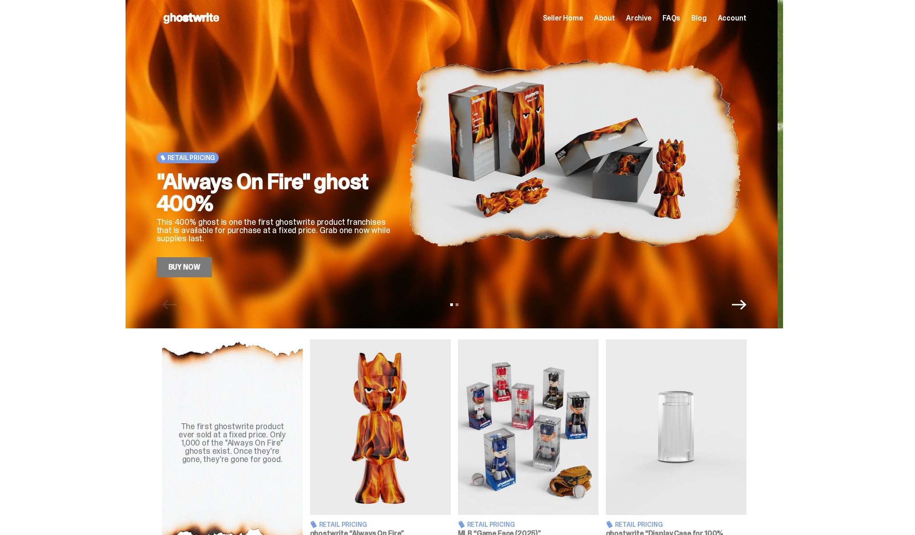 The height and width of the screenshot is (535, 915). What do you see at coordinates (528, 427) in the screenshot?
I see `img: Game Face (2025)` at bounding box center [528, 427].